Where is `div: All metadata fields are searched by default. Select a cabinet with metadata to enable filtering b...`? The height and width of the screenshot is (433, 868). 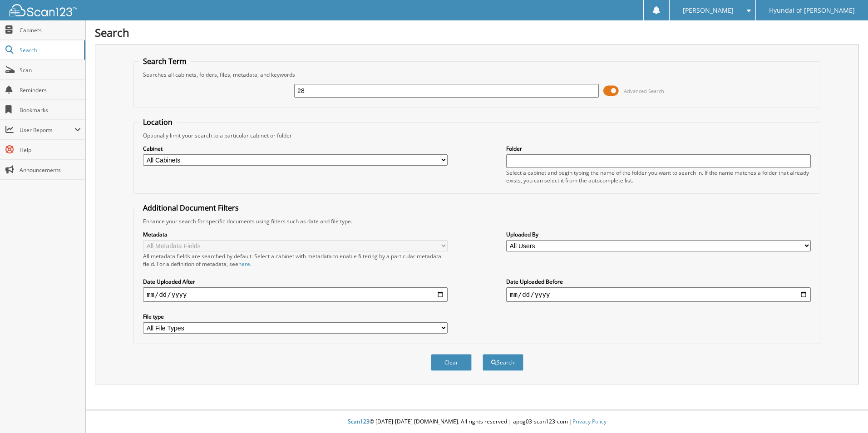 div: All metadata fields are searched by default. Select a cabinet with metadata to enable filtering b... is located at coordinates (295, 260).